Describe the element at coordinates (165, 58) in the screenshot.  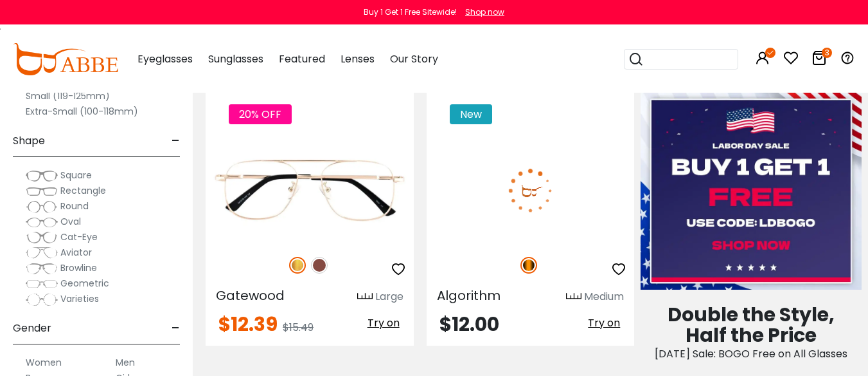
I see `span: Eyeglasses` at that location.